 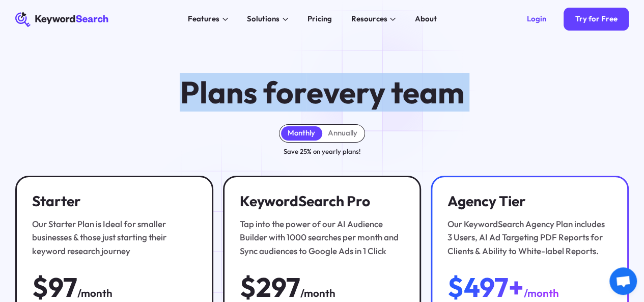 I want to click on div: Resources, so click(x=368, y=19).